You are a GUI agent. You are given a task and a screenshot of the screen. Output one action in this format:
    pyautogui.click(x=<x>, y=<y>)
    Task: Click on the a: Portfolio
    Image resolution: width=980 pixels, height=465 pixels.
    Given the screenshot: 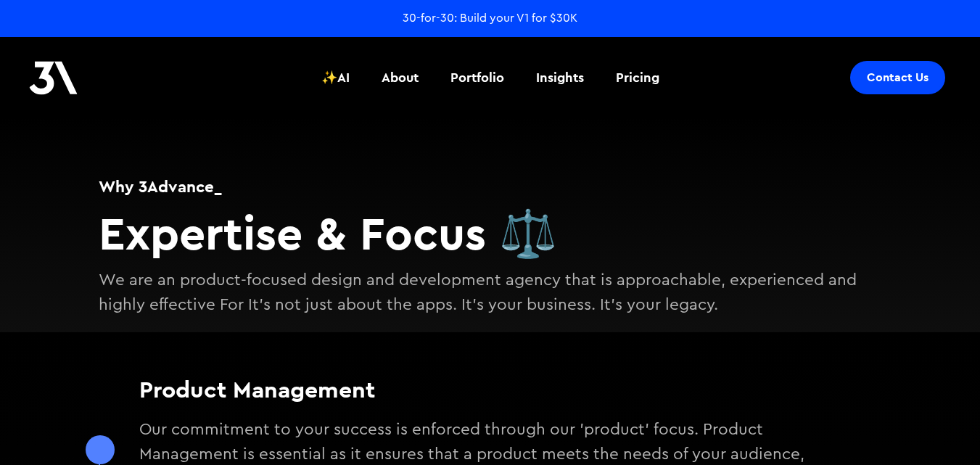 What is the action you would take?
    pyautogui.click(x=477, y=77)
    